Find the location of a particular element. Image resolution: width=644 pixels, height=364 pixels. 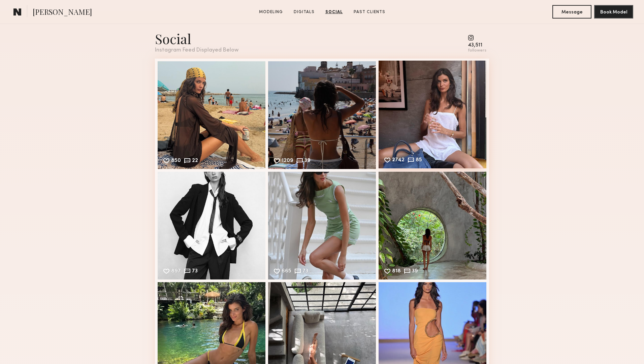

a: Modeling is located at coordinates (271, 12).